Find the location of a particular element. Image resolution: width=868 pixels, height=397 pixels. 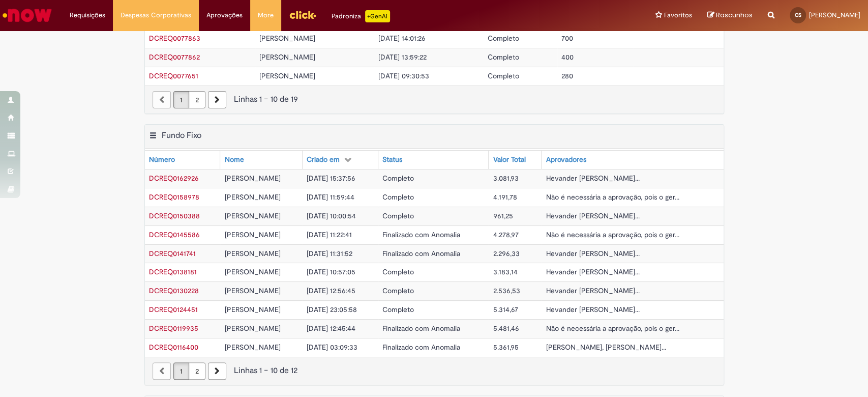

span: DCREQ0158978 is located at coordinates (174, 197).